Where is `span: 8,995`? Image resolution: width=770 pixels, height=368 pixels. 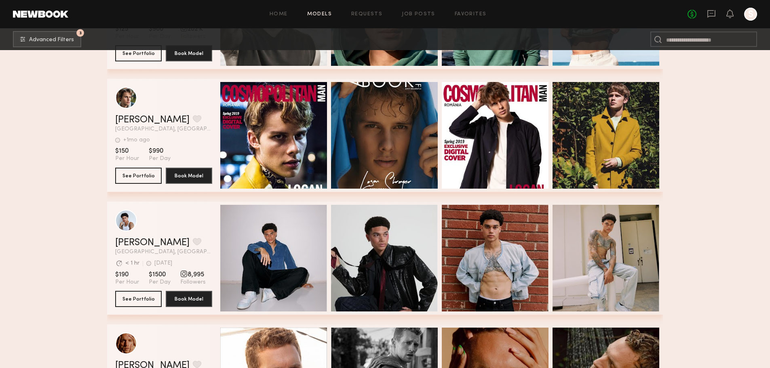
span: 8,995 is located at coordinates (193, 275).